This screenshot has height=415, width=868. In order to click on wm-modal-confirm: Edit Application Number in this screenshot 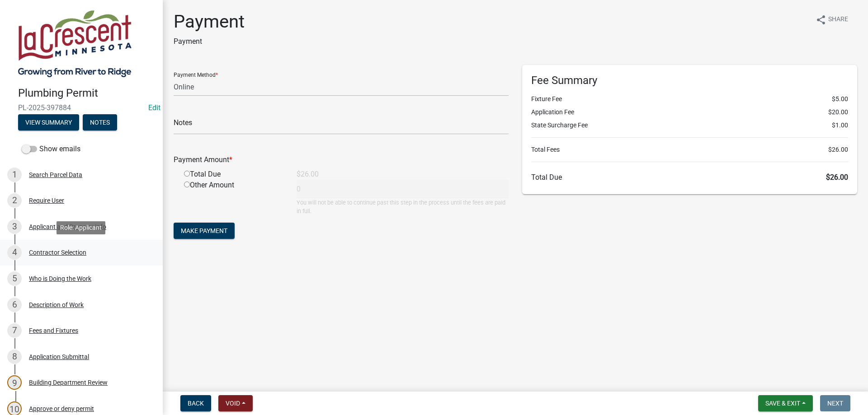, I will do `click(154, 108)`.